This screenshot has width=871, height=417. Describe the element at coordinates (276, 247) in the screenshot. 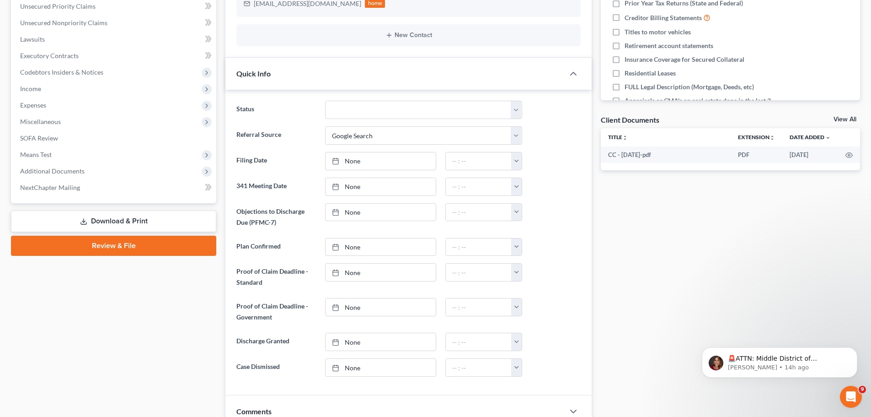

I see `label: Plan Confirmed` at that location.